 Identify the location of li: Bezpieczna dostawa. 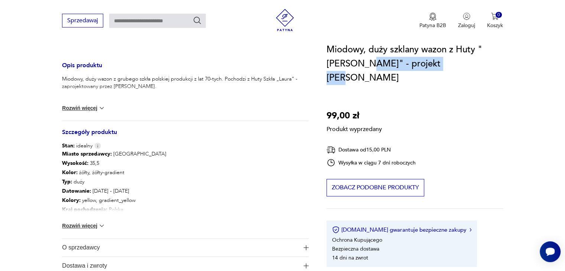
(355, 249).